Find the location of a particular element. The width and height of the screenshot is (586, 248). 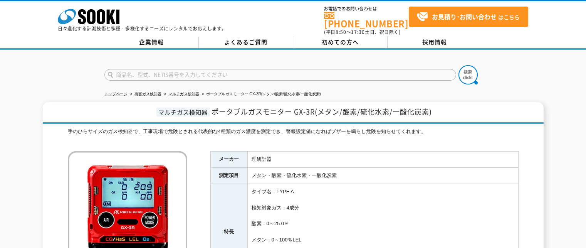

div: 手のひらサイズのガス検知器で、工事現場で危険とされる代表的な4種類のガス濃度を測定でき、警報設定値になればブザーを鳴らし危険を知らせてくれます。 is located at coordinates (293, 136).